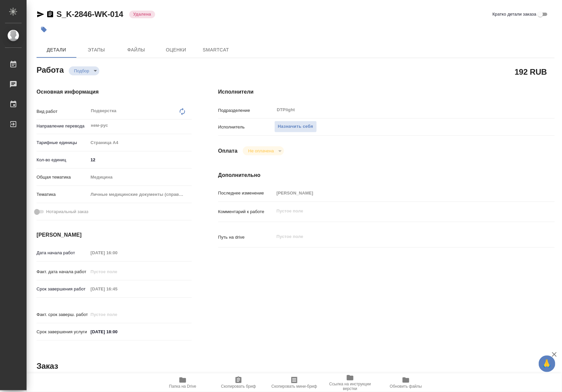  Describe the element at coordinates (50, 15) in the screenshot. I see `button: Скопировать ссылку` at that location.